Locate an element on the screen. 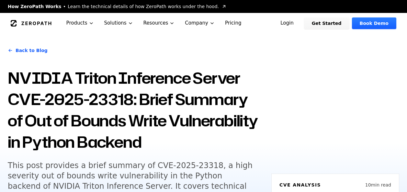 The image size is (407, 192). a: Back to Blog is located at coordinates (28, 50).